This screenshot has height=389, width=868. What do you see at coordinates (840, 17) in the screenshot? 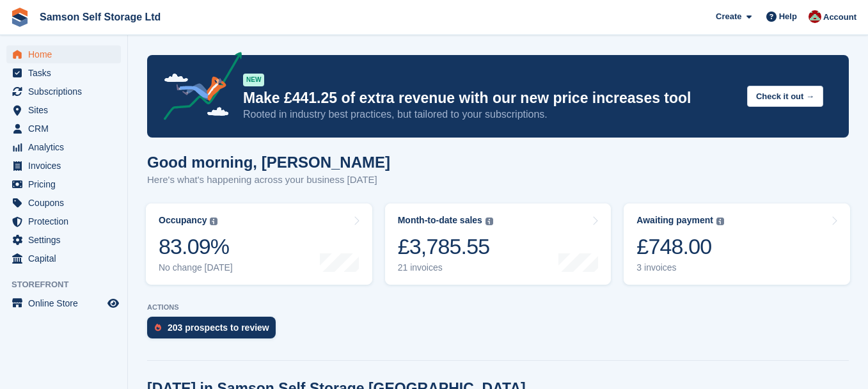
I see `span: Account` at bounding box center [840, 17].